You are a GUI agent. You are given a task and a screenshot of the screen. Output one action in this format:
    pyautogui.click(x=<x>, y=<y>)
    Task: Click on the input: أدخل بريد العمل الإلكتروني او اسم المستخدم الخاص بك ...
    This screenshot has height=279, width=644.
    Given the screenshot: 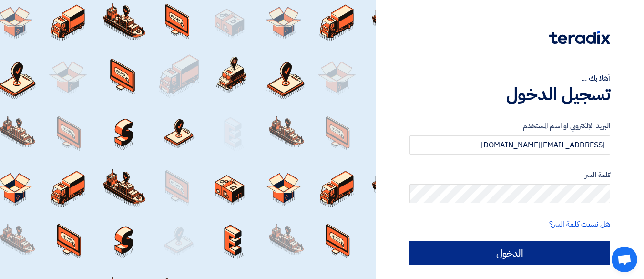 What is the action you would take?
    pyautogui.click(x=509, y=145)
    